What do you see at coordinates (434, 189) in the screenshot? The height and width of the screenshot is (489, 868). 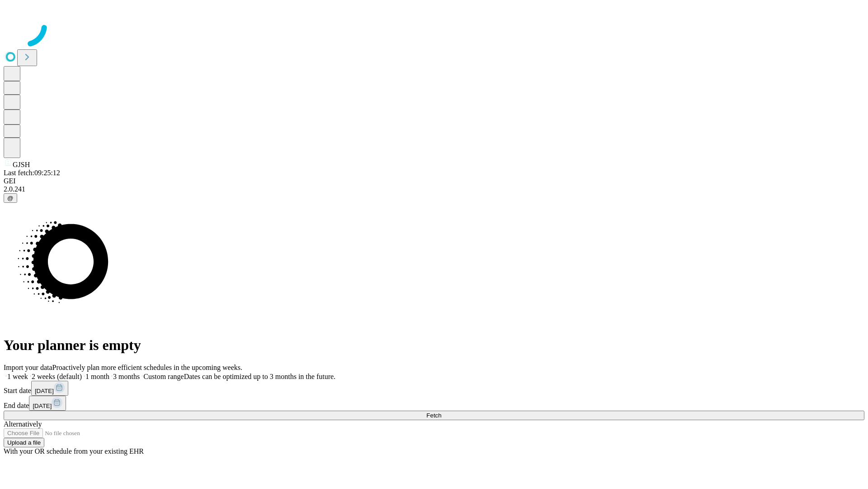 I see `div: 2.0.241` at bounding box center [434, 189].